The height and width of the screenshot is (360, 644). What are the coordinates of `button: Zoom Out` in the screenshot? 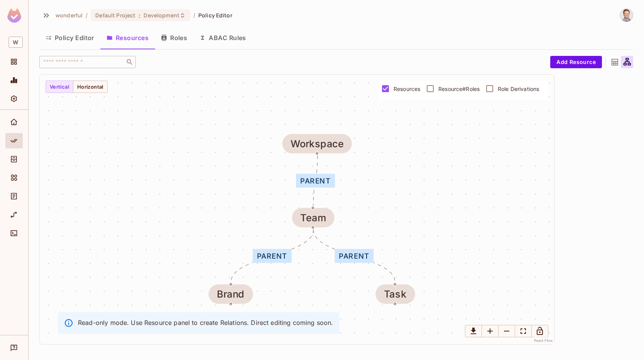 It's located at (507, 331).